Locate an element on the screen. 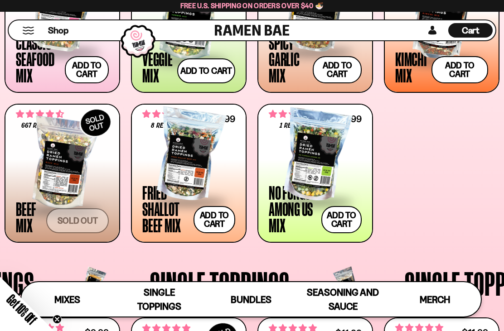 This screenshot has height=331, width=504. a: Merch is located at coordinates (434, 299).